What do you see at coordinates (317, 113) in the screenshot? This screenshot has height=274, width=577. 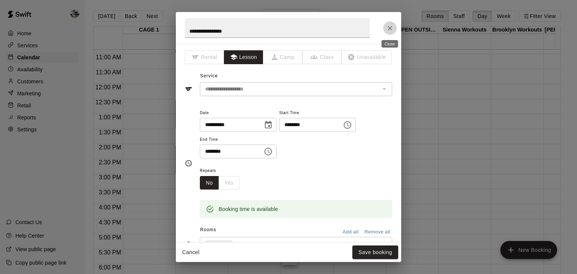 I see `span: Start Time` at bounding box center [317, 113].